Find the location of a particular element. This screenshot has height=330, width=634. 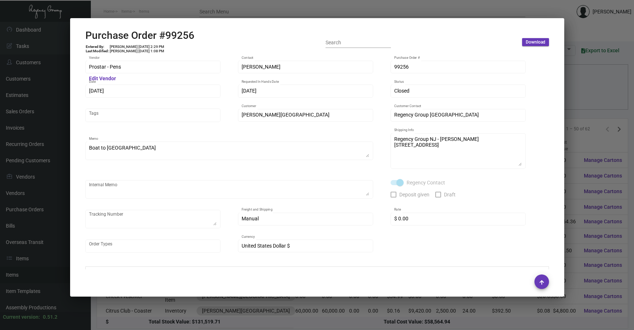

span: Download is located at coordinates (536, 42).